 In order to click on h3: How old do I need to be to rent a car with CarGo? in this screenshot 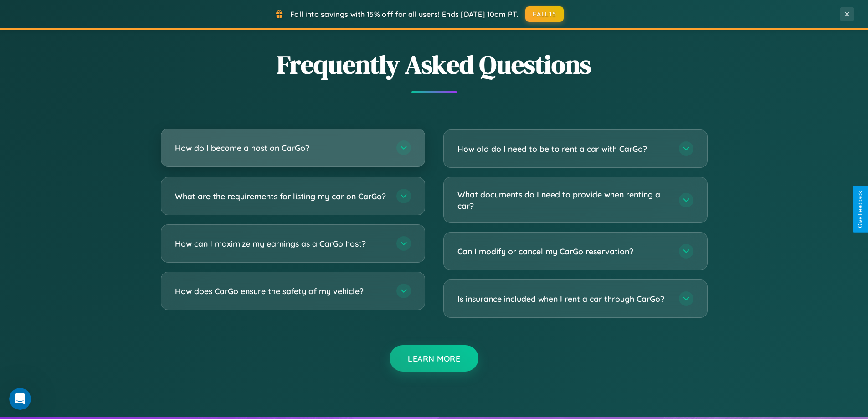, I will do `click(564, 149)`.